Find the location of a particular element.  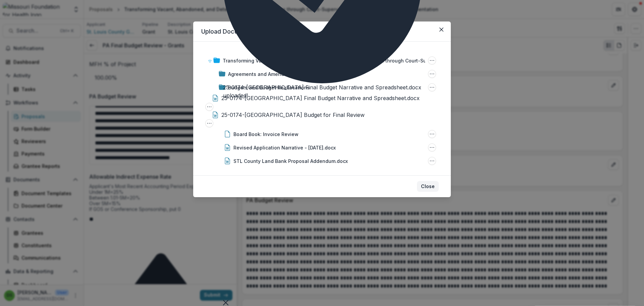

button: Board Book: Invoice Review Options is located at coordinates (432, 134).